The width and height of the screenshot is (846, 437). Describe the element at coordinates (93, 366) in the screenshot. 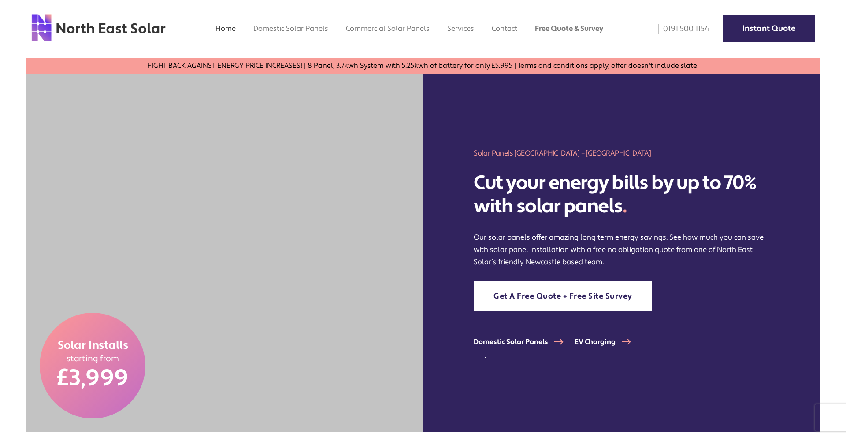

I see `a: Solar Installs starting from £3,999` at that location.